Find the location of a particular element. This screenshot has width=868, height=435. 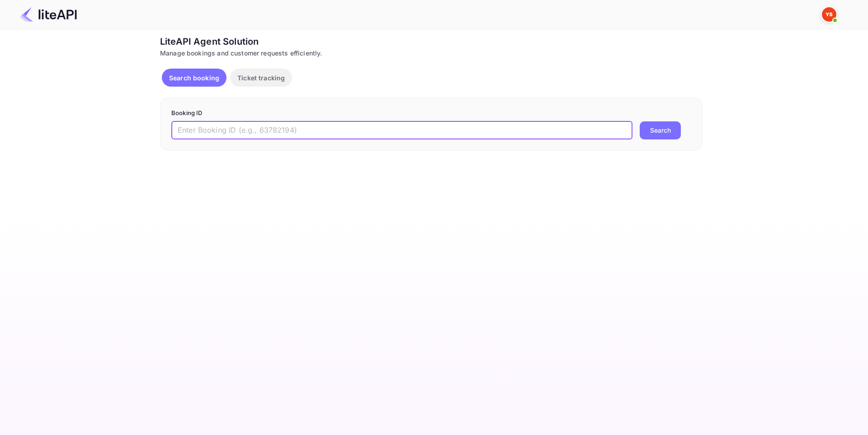

input: Enter Booking ID (e.g., 63782194) is located at coordinates (402, 130).